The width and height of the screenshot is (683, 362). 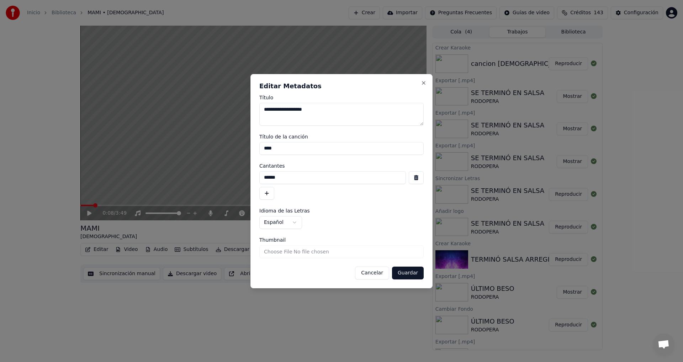 I want to click on h2: Editar Metadatos, so click(x=342, y=86).